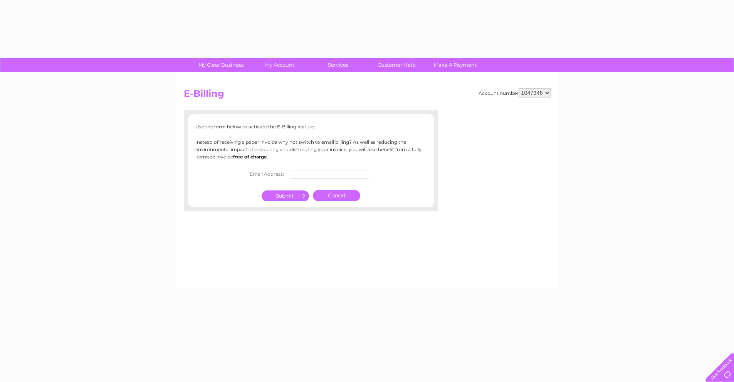 This screenshot has height=382, width=734. I want to click on h2: E-Billing, so click(367, 96).